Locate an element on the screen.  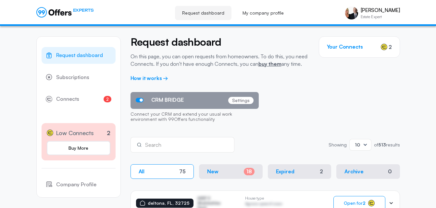
div: 2 is located at coordinates (321, 172).